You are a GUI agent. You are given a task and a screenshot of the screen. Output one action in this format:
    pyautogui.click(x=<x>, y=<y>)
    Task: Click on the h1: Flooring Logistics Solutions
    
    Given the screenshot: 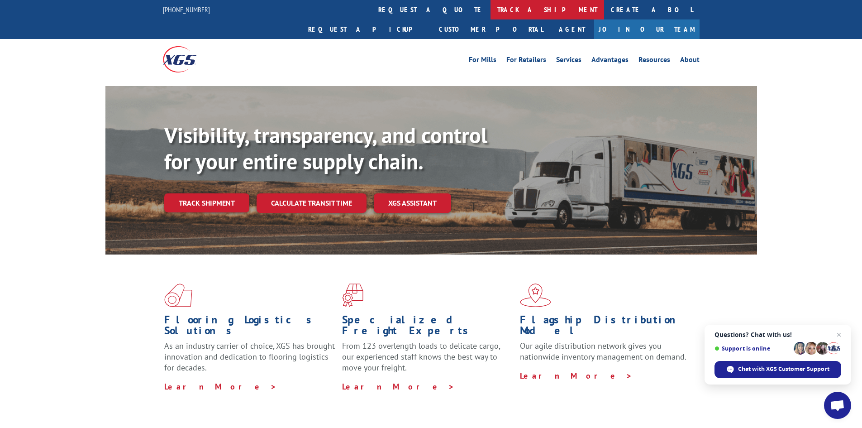 What is the action you would take?
    pyautogui.click(x=250, y=327)
    